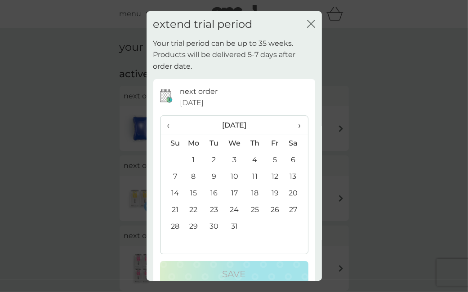  I want to click on td: 9, so click(213, 177).